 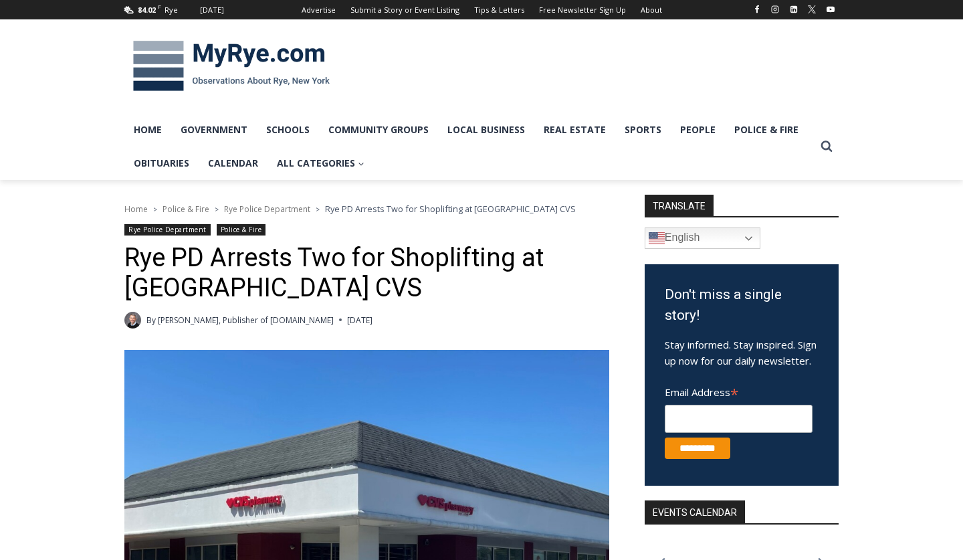 I want to click on a: Obituaries, so click(x=162, y=163).